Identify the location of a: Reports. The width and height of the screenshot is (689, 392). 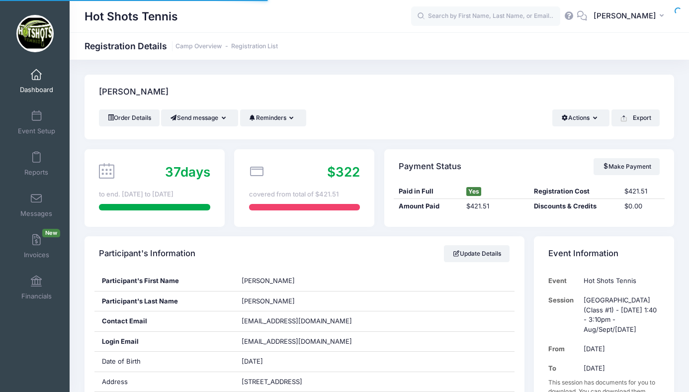
(36, 164).